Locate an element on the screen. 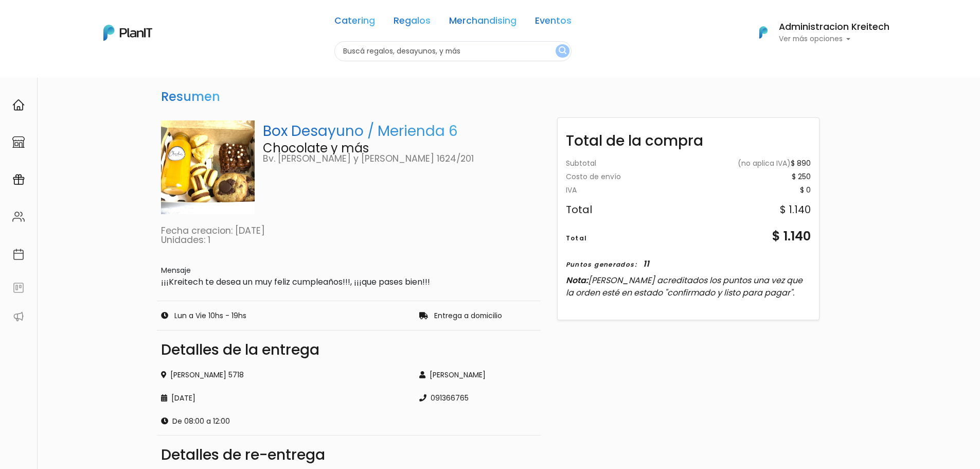  div: De 08:00 a 12:00 is located at coordinates (284, 421).